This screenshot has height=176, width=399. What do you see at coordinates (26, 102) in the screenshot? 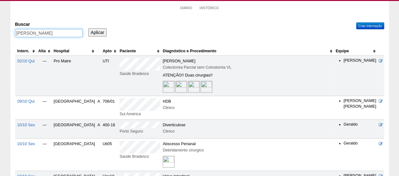
I see `span: 09/10 Qui` at bounding box center [26, 102].